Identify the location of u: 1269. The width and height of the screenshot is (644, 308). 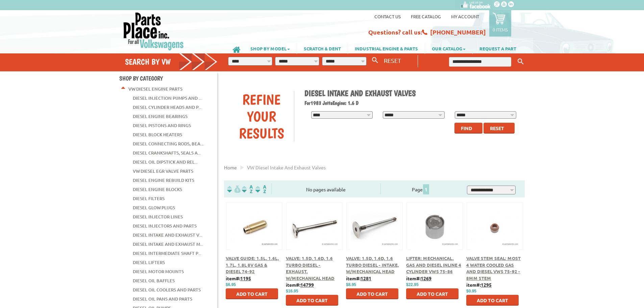
(426, 278).